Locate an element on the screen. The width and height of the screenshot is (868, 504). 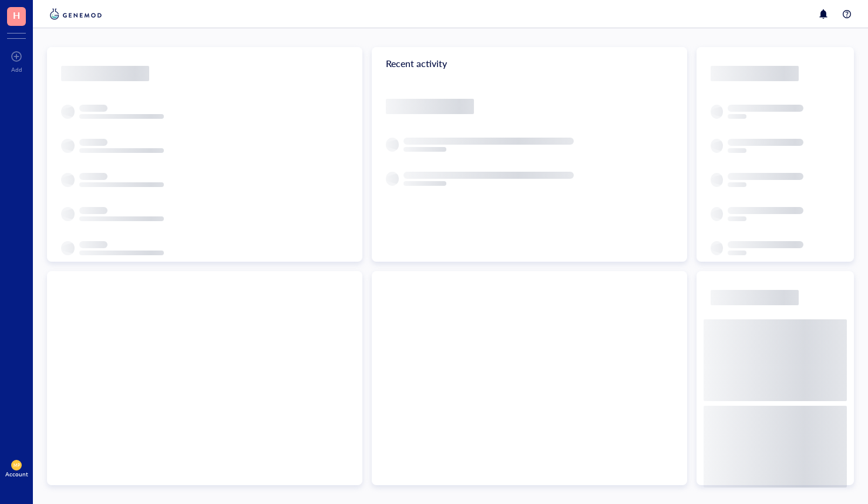
span: H is located at coordinates (16, 15).